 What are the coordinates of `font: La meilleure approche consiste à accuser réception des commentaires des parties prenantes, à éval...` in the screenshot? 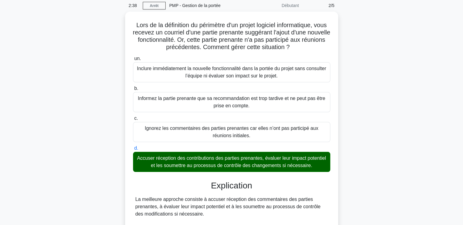 It's located at (228, 206).